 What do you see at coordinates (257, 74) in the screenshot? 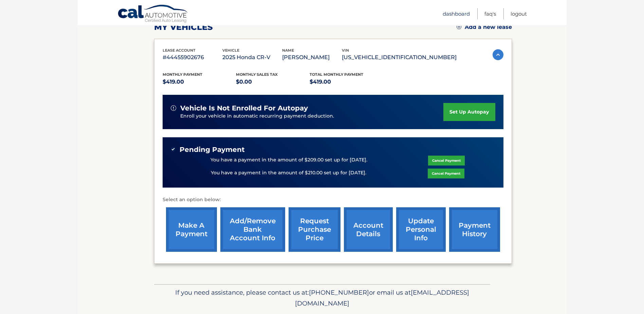
I see `span: Monthly sales Tax` at bounding box center [257, 74].